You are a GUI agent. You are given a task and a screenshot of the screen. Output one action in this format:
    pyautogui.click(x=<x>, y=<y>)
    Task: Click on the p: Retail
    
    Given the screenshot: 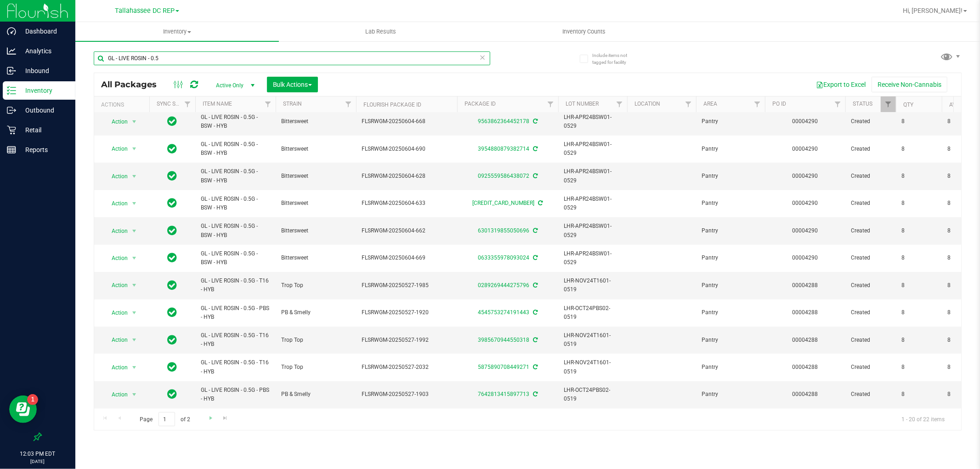 What is the action you would take?
    pyautogui.click(x=44, y=130)
    